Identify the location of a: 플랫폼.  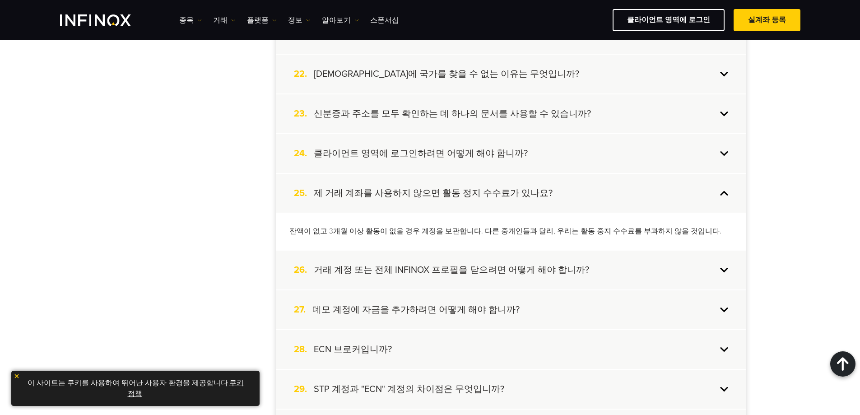
(262, 20).